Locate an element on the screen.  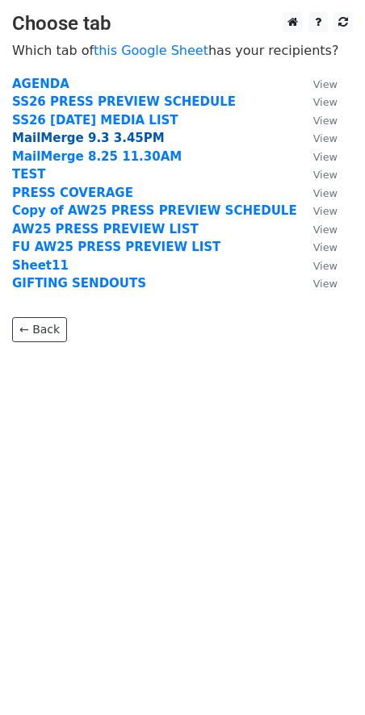
strong: MailMerge 8.25 11.30AM is located at coordinates (97, 157).